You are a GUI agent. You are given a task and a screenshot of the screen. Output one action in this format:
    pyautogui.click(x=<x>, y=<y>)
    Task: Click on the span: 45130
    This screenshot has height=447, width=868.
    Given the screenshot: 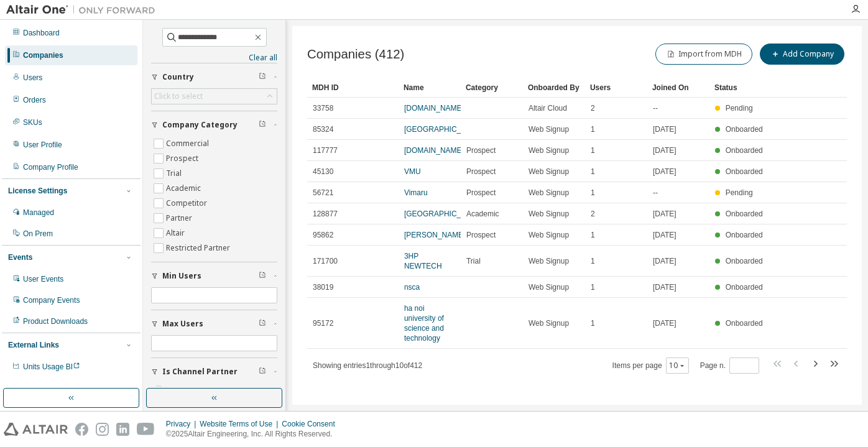 What is the action you would take?
    pyautogui.click(x=322, y=171)
    